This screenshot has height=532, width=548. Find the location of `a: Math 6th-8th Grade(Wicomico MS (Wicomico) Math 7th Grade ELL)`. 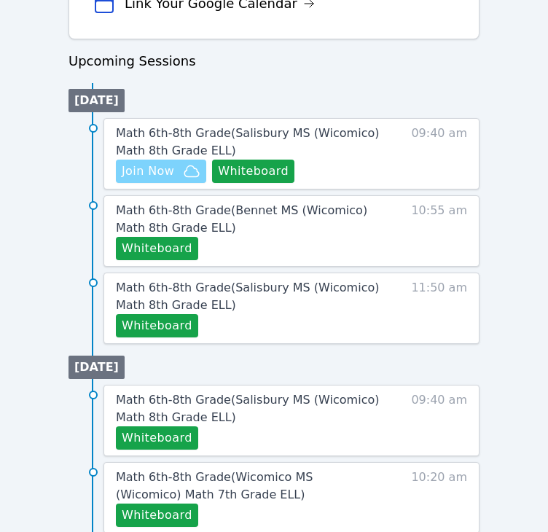

a: Math 6th-8th Grade(Wicomico MS (Wicomico) Math 7th Grade ELL) is located at coordinates (248, 486).